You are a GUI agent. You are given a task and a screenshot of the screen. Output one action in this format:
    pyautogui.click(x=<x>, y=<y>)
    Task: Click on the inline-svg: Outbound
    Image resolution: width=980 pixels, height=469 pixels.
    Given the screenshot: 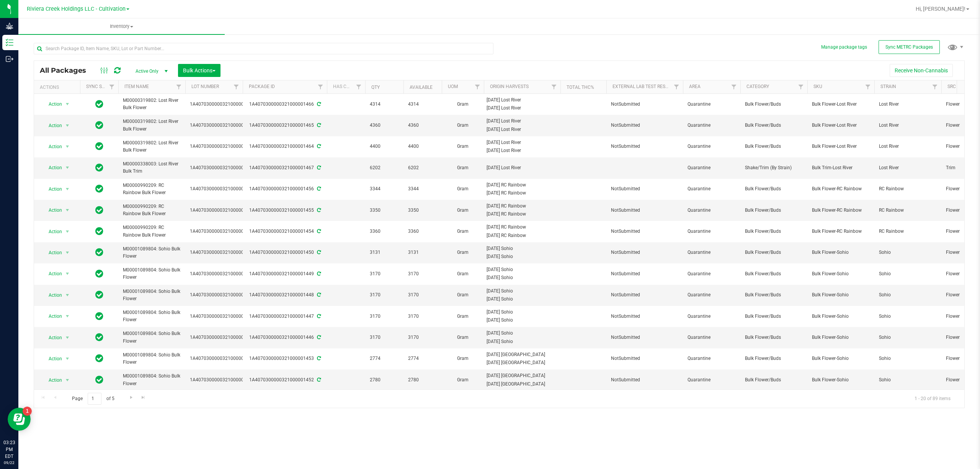 What is the action you would take?
    pyautogui.click(x=10, y=59)
    